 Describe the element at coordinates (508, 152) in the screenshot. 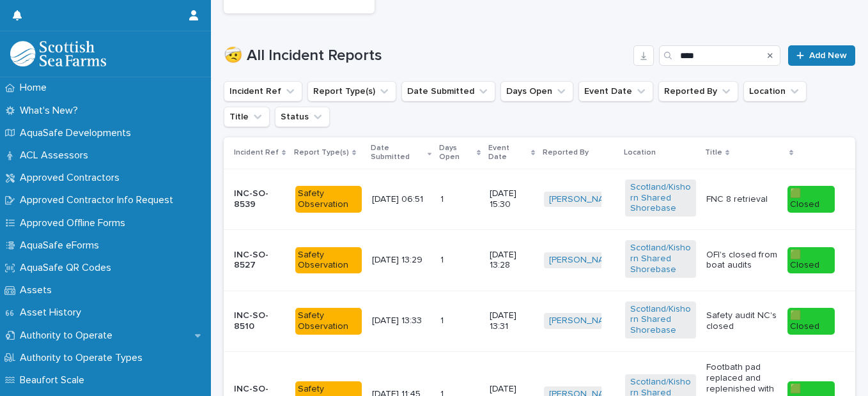

I see `p: Event Date` at that location.